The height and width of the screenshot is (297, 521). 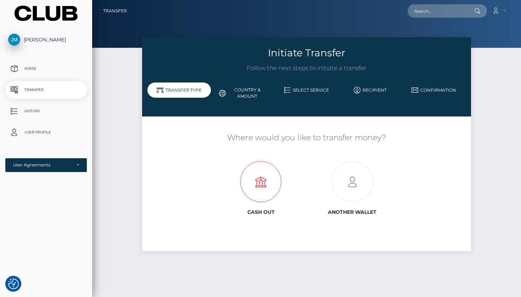 What do you see at coordinates (46, 132) in the screenshot?
I see `p: User Profile` at bounding box center [46, 132].